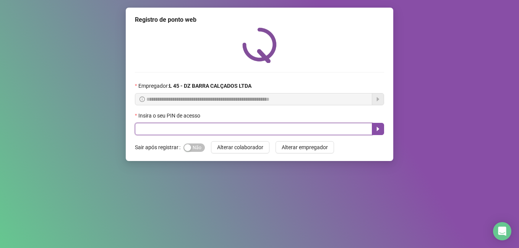 The image size is (519, 248). What do you see at coordinates (210, 86) in the screenshot?
I see `strong: L 45 - DZ BARRA CALÇADOS LTDA` at bounding box center [210, 86].